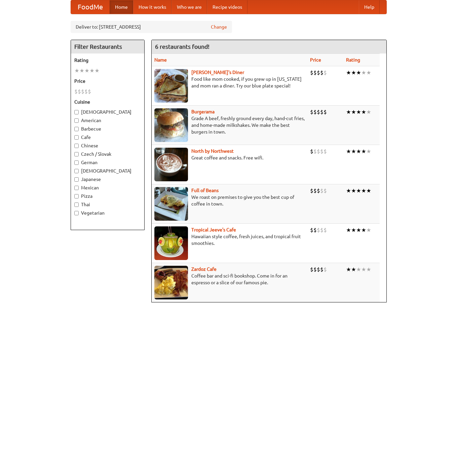  What do you see at coordinates (172, 165) in the screenshot?
I see `img: north.jpg` at bounding box center [172, 165].